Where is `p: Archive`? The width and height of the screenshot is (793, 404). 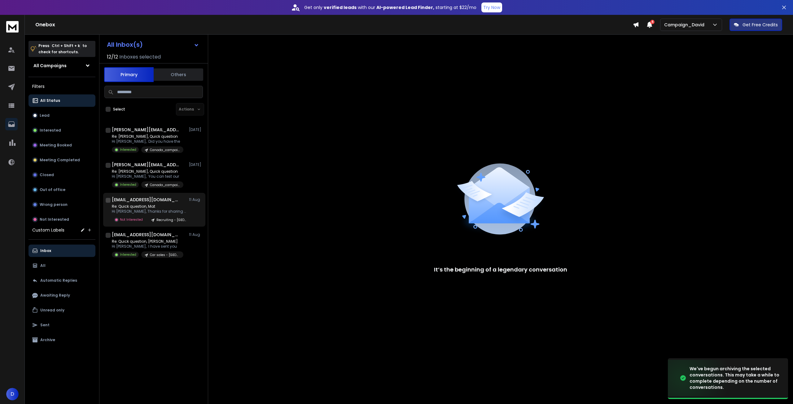
p: Archive is located at coordinates (48, 340).